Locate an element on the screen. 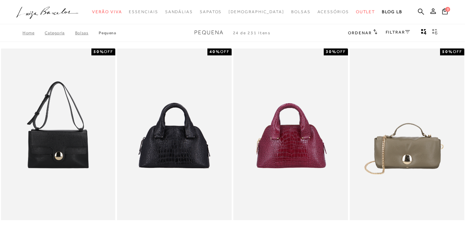 The image size is (465, 225). span: Acessórios is located at coordinates (333, 12).